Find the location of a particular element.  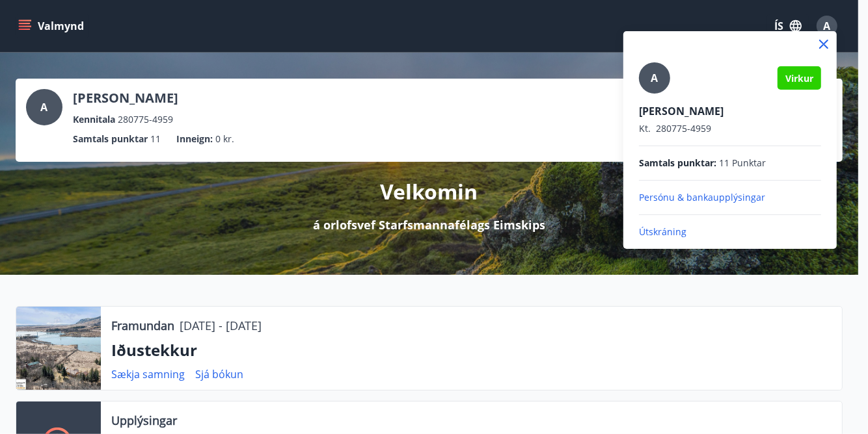

span: 11 Punktar is located at coordinates (742, 163).